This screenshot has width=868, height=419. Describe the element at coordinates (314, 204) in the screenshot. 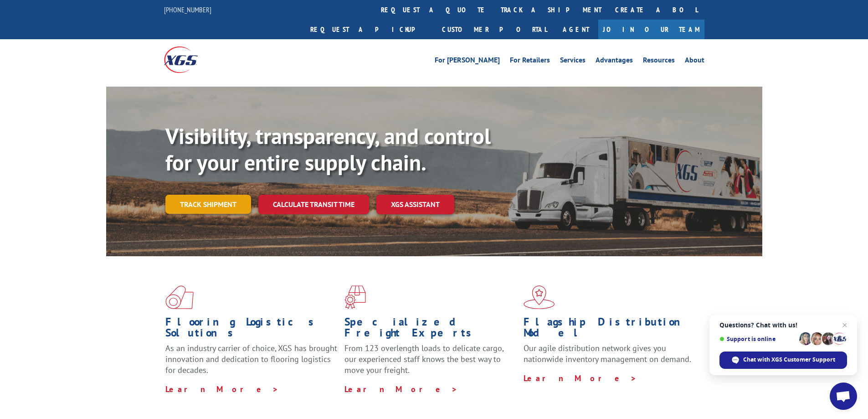

I see `a: Calculate transit time` at that location.